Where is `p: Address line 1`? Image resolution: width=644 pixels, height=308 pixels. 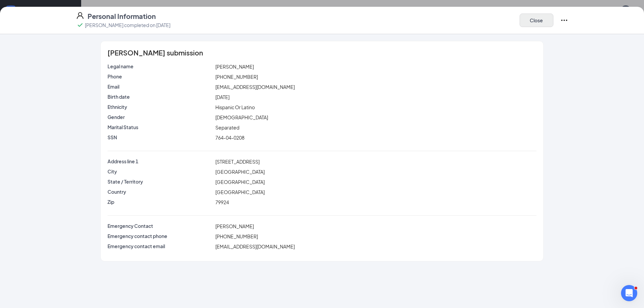 p: Address line 1 is located at coordinates (160, 161).